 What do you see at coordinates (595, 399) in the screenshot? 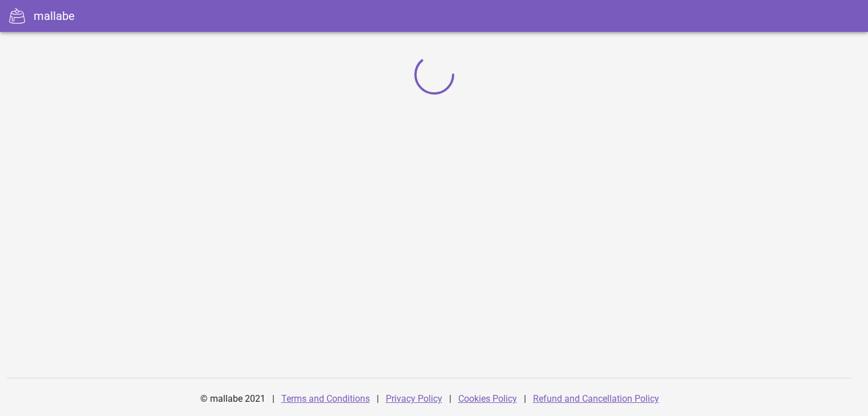
I see `a: Refund and Cancellation Policy` at bounding box center [595, 399].